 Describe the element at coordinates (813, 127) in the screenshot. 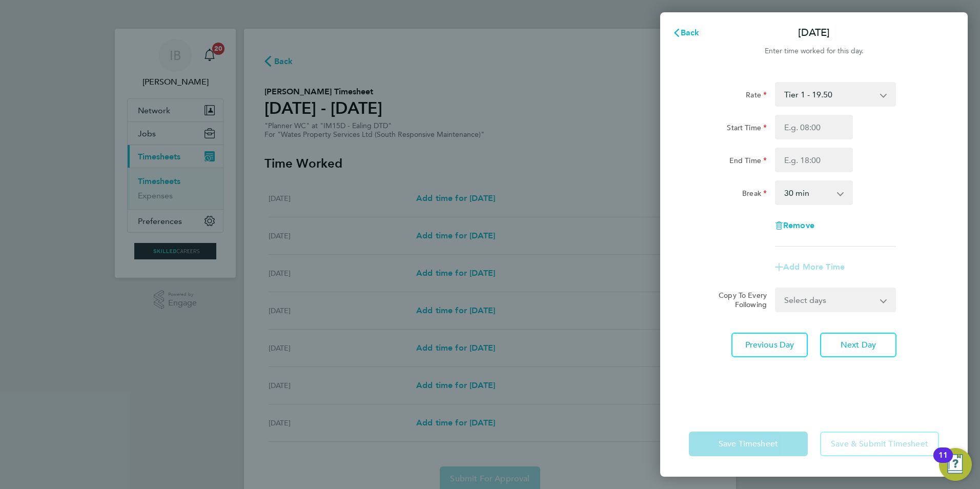

I see `input: E.g. 08:00` at that location.